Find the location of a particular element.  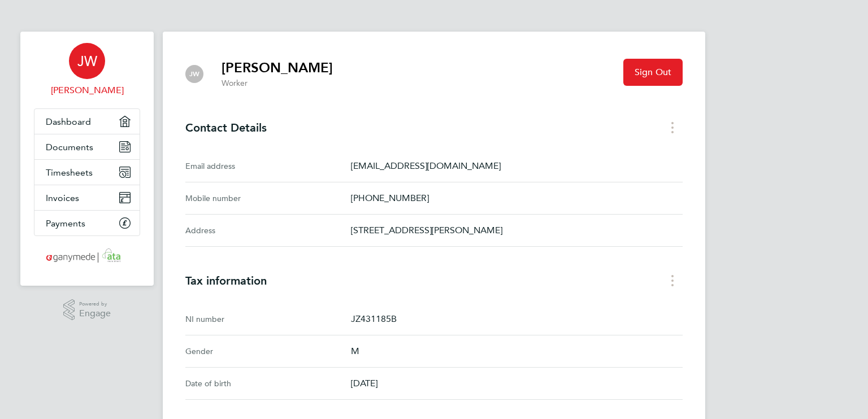

div: Gender is located at coordinates (268, 351).